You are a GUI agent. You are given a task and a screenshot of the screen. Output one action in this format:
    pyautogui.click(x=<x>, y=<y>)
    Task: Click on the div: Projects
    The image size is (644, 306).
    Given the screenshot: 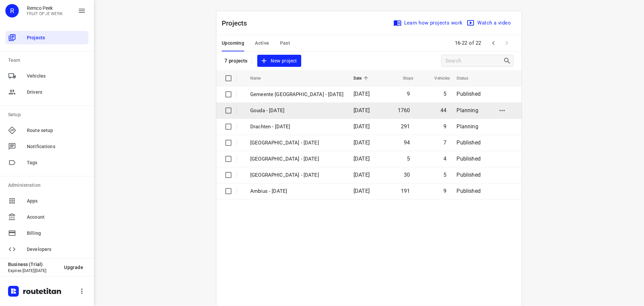 What is the action you would take?
    pyautogui.click(x=47, y=37)
    